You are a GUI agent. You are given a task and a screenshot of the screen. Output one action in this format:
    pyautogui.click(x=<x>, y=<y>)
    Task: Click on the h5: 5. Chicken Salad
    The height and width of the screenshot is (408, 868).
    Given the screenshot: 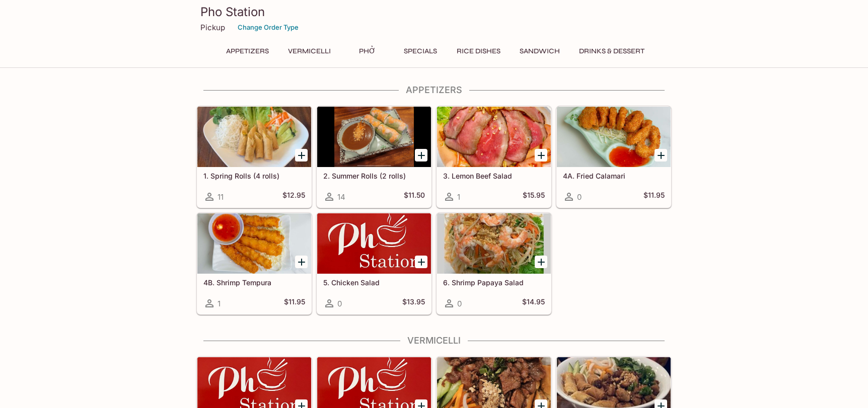 What is the action you would take?
    pyautogui.click(x=374, y=282)
    